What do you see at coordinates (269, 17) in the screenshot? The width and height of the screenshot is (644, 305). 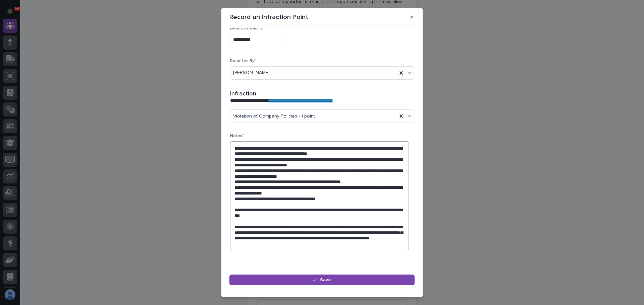 I see `p: Record an Infraction Point` at bounding box center [269, 17].